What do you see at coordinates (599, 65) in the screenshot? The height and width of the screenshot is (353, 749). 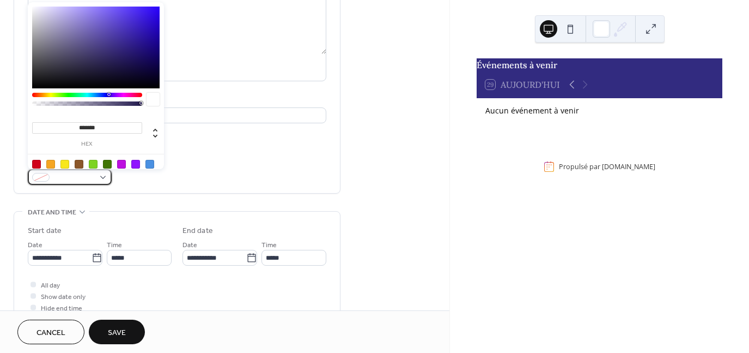 I see `div: Événements à venir` at bounding box center [599, 65].